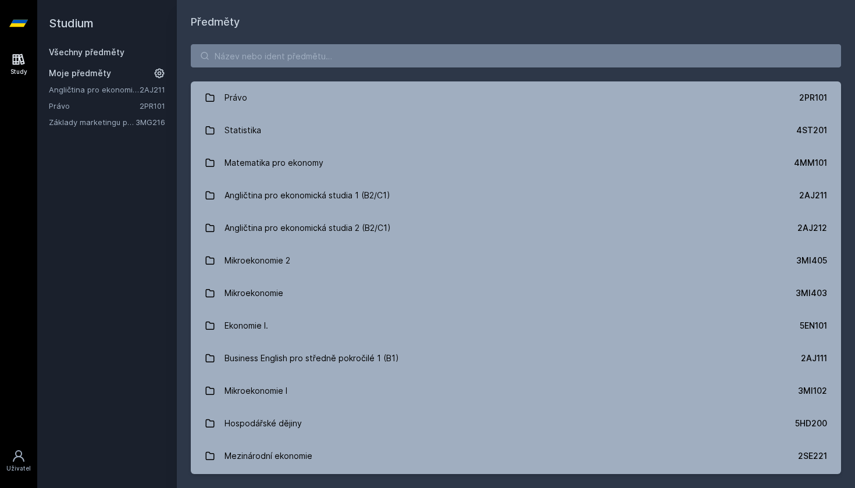  I want to click on a: Právo, so click(94, 106).